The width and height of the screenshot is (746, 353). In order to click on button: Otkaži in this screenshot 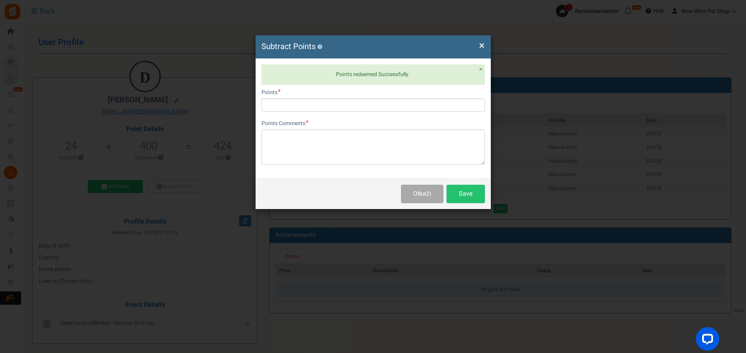, I will do `click(422, 194)`.